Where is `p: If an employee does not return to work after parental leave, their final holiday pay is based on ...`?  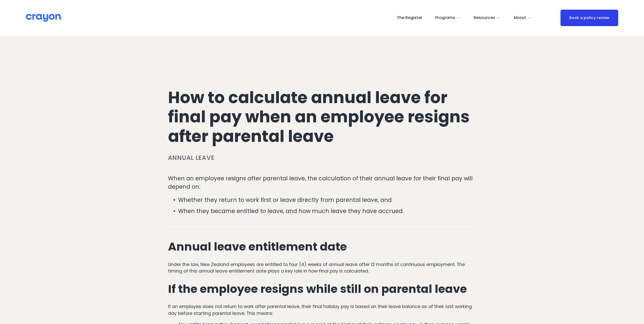
p: If an employee does not return to work after parental leave, their final holiday pay is based on ... is located at coordinates (322, 310).